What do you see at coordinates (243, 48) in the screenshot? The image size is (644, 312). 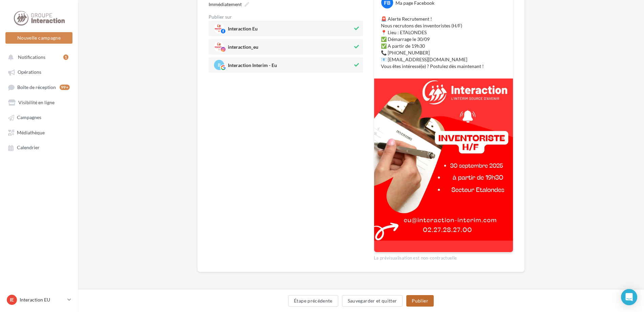 I see `span: interaction_eu` at bounding box center [243, 48].